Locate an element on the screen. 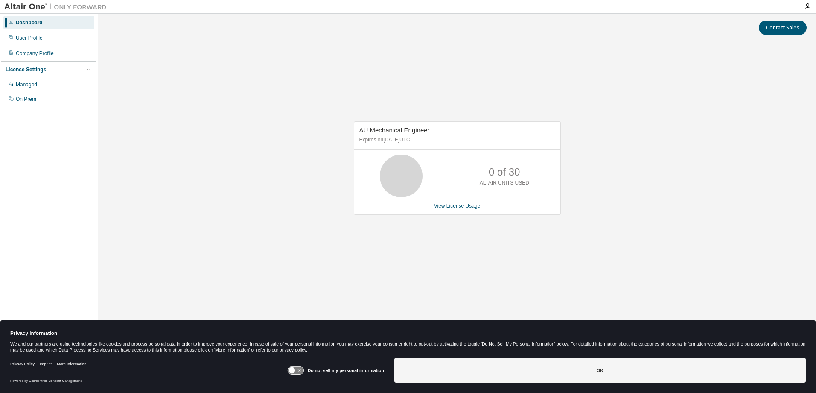  button: Contact Sales is located at coordinates (783, 28).